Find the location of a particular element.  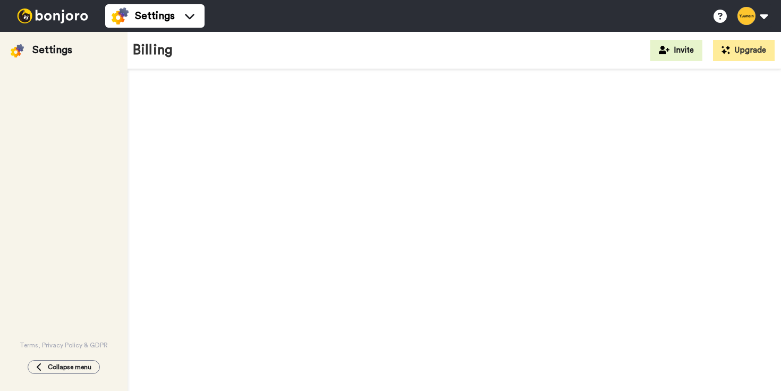

button: Collapse menu is located at coordinates (64, 367).